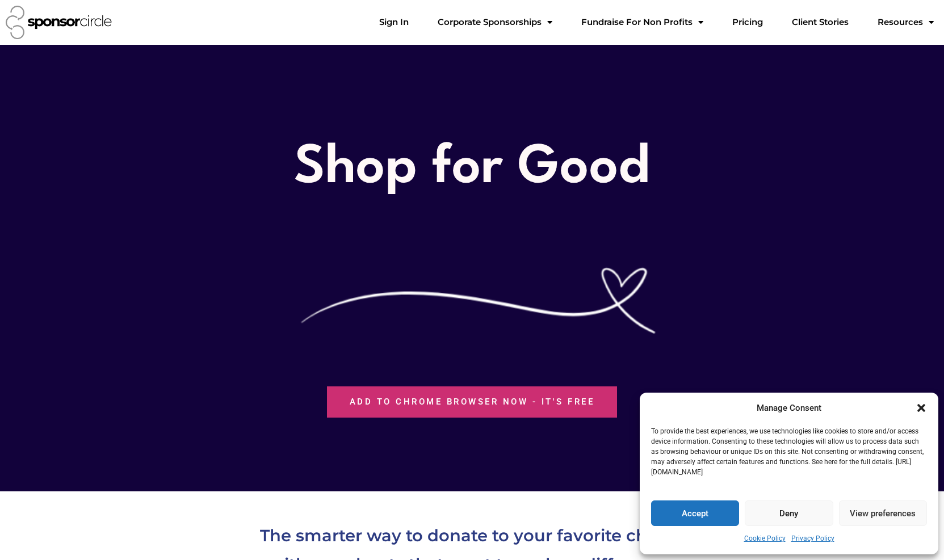 The image size is (944, 560). Describe the element at coordinates (394, 22) in the screenshot. I see `a: Sign In` at that location.